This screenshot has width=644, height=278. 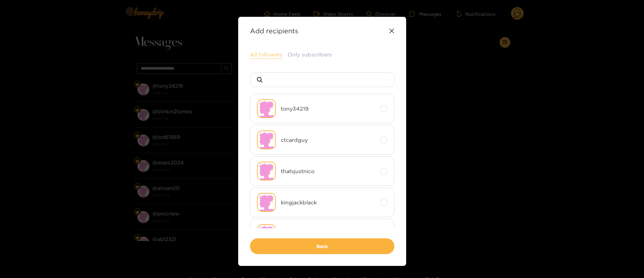 What do you see at coordinates (328, 140) in the screenshot?
I see `span: ctcardguy` at bounding box center [328, 140].